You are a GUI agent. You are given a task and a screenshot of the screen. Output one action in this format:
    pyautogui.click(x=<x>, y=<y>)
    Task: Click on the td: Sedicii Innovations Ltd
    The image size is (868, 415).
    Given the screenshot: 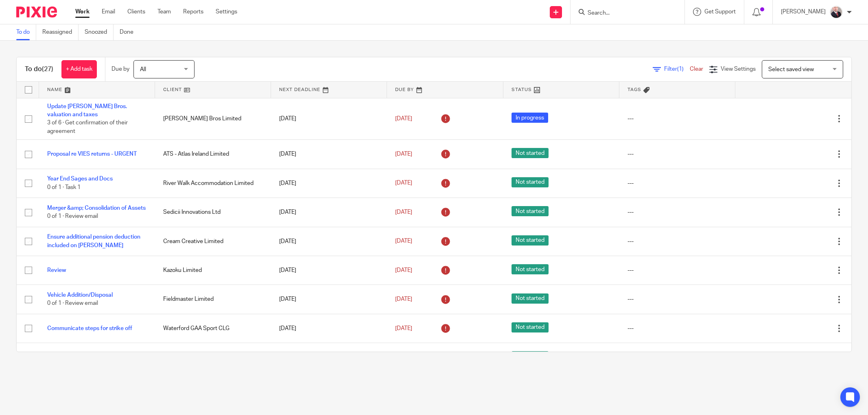 What is the action you would take?
    pyautogui.click(x=213, y=212)
    